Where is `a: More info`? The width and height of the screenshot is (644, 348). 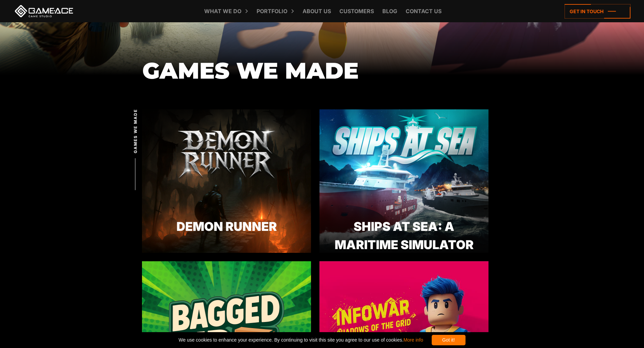 a: More info is located at coordinates (413, 340).